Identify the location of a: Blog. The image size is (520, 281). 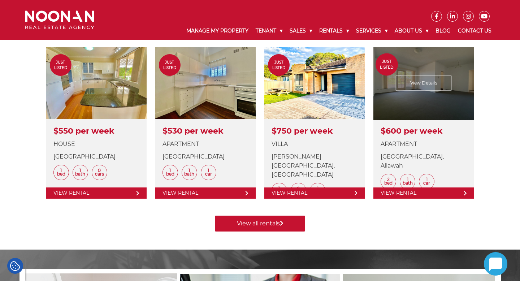
(443, 31).